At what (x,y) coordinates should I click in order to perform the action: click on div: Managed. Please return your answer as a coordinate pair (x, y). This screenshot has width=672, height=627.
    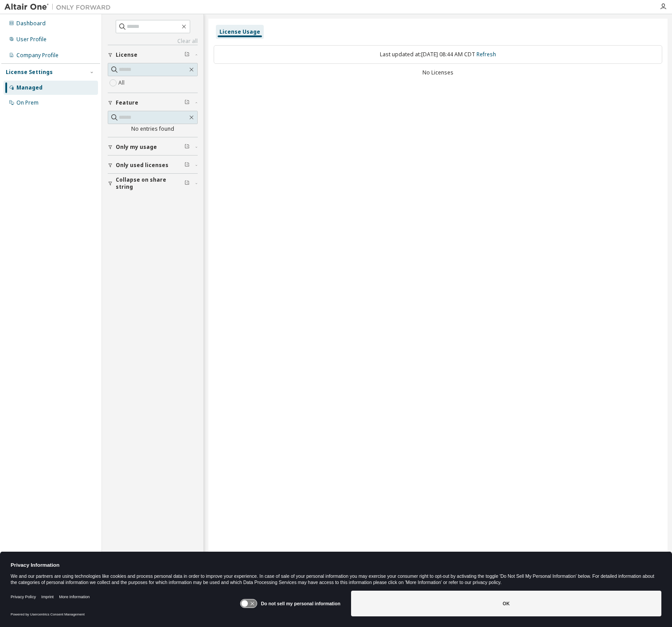
    Looking at the image, I should click on (29, 88).